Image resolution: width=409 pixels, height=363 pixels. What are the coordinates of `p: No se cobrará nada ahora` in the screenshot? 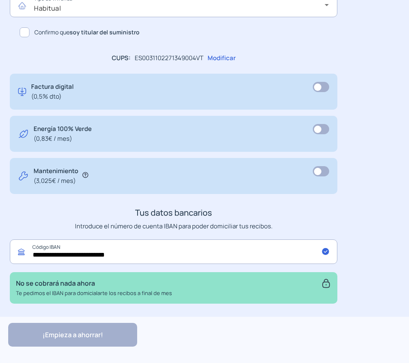 It's located at (94, 284).